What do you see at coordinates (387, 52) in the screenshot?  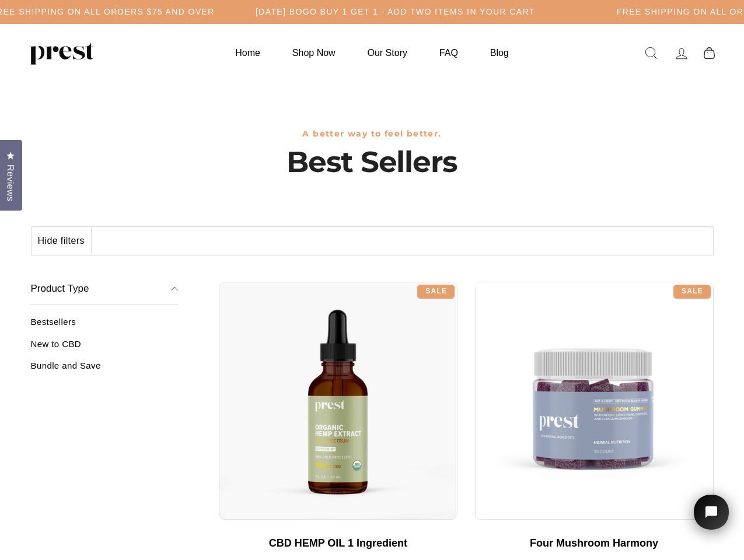 I see `a: Our Story` at bounding box center [387, 52].